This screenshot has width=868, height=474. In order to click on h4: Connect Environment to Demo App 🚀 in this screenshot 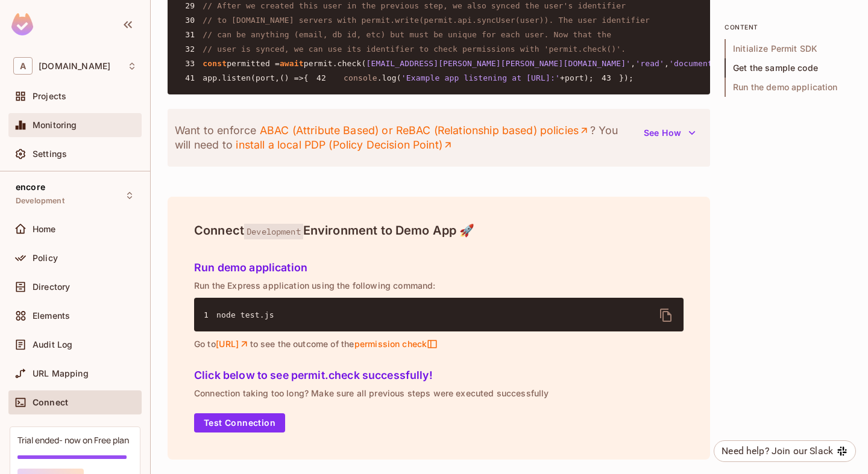, I will do `click(439, 231)`.